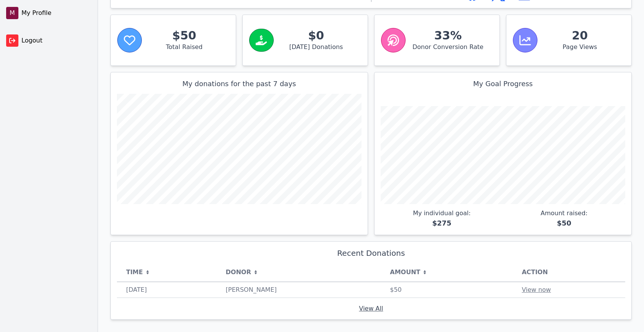 The image size is (644, 332). Describe the element at coordinates (184, 47) in the screenshot. I see `span: Total Raised` at that location.